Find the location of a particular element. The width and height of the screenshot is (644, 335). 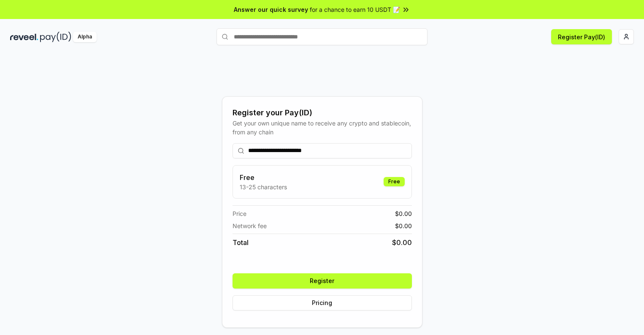

button: Pricing is located at coordinates (322, 303).